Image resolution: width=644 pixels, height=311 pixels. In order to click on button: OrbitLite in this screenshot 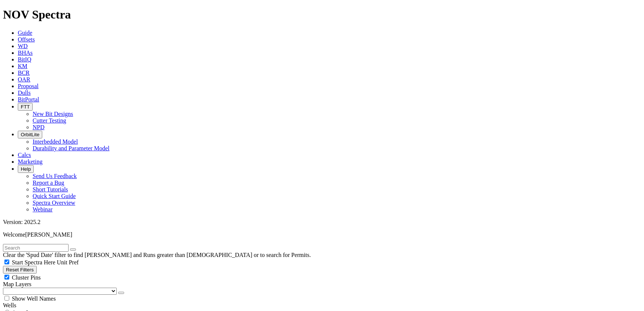, I will do `click(30, 134)`.